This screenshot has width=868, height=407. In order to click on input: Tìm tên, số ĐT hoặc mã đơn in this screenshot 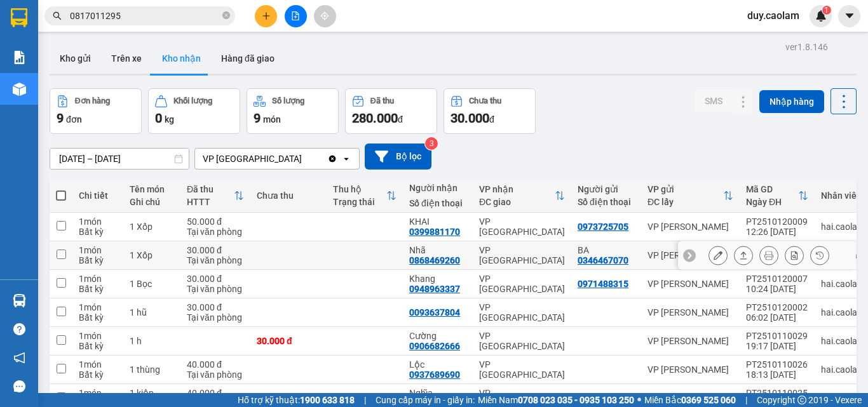, I will do `click(145, 16)`.